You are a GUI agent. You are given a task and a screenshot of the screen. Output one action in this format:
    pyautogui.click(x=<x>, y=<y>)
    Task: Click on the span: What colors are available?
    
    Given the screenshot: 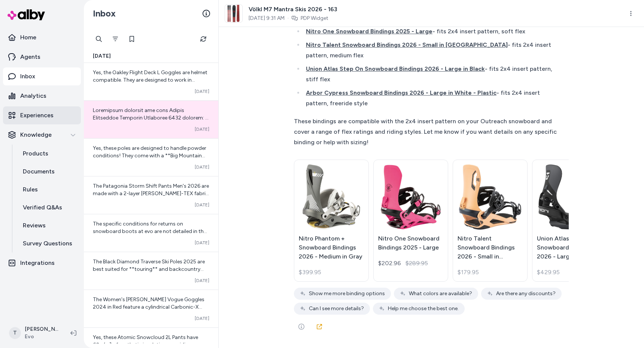 What is the action you would take?
    pyautogui.click(x=440, y=294)
    